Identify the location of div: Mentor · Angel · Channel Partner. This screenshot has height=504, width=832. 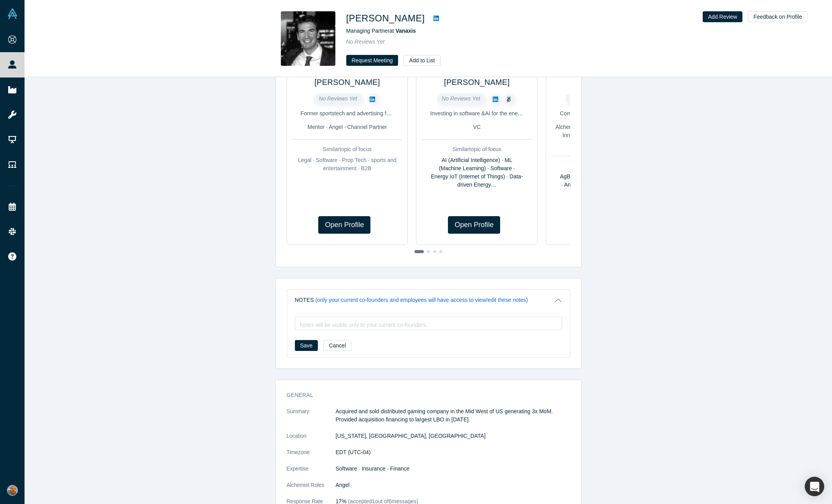
(347, 127).